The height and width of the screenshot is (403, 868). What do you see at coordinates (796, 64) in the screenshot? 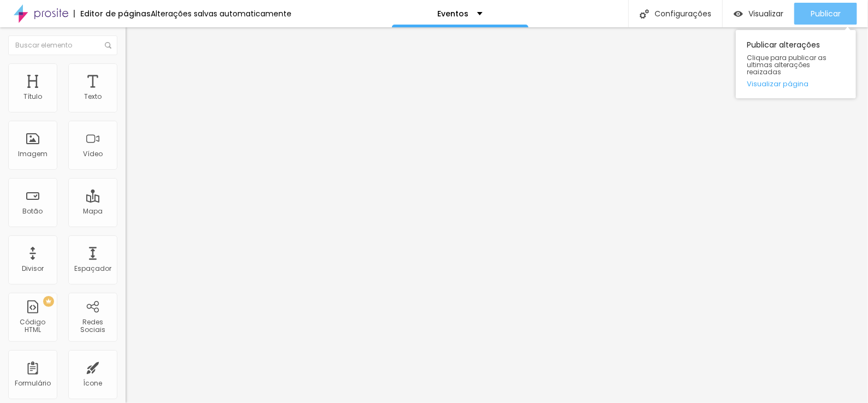
I see `div: Publicar alterações` at bounding box center [796, 64].